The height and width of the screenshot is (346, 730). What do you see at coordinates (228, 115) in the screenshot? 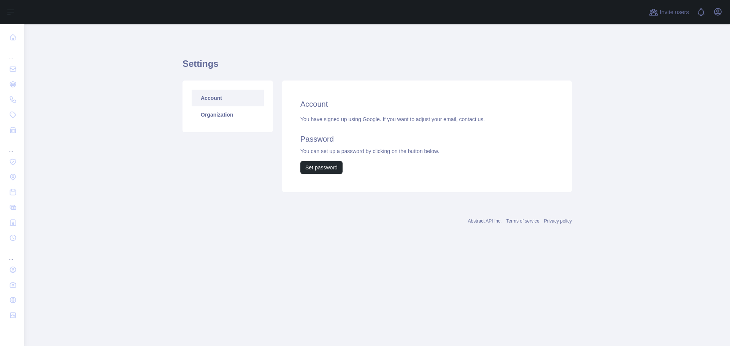
I see `a: Organization` at bounding box center [228, 115].